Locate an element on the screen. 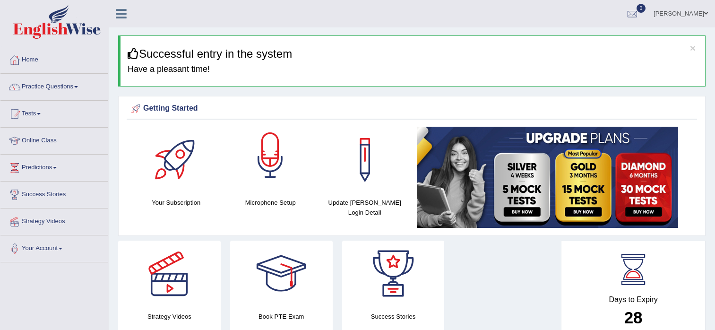 The height and width of the screenshot is (330, 715). h4: Success Stories is located at coordinates (393, 316).